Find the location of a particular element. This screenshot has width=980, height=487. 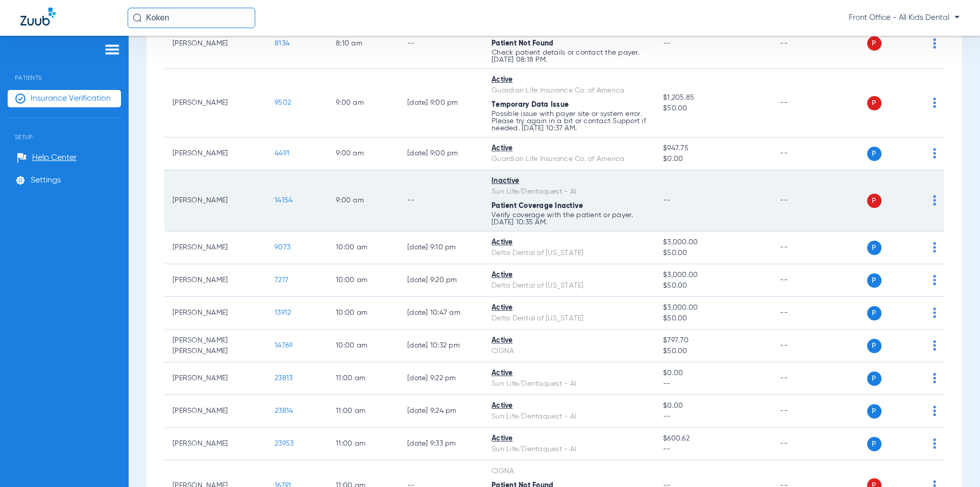

div: Chat Widget is located at coordinates (955, 462).